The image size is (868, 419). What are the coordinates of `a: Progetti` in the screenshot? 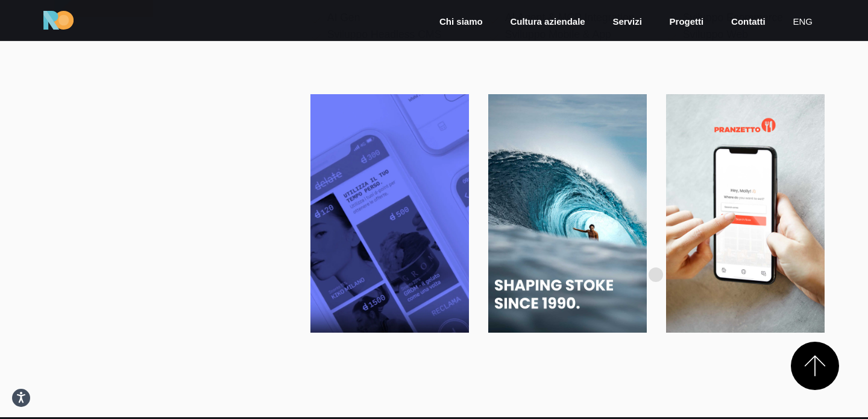 It's located at (687, 22).